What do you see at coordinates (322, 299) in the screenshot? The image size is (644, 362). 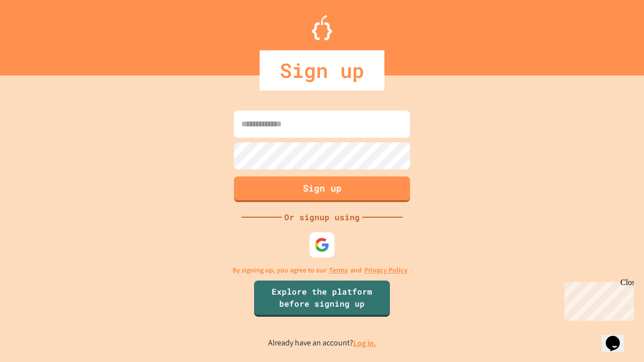 I see `a: Explore the platform before signing up` at bounding box center [322, 299].